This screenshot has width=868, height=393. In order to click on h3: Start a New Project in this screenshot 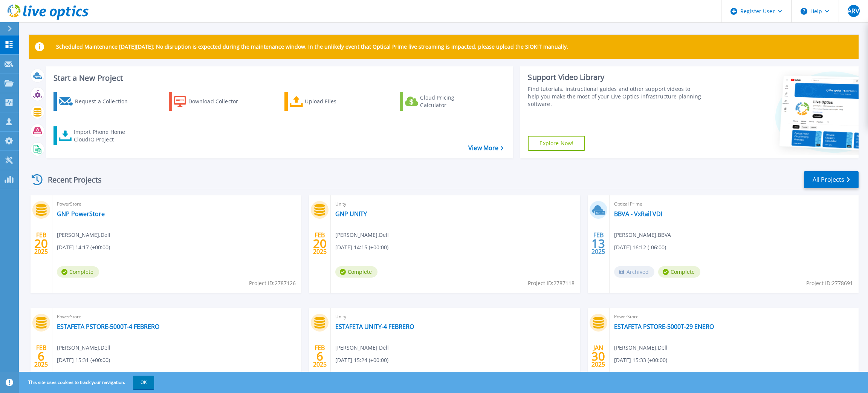, I will do `click(279, 78)`.